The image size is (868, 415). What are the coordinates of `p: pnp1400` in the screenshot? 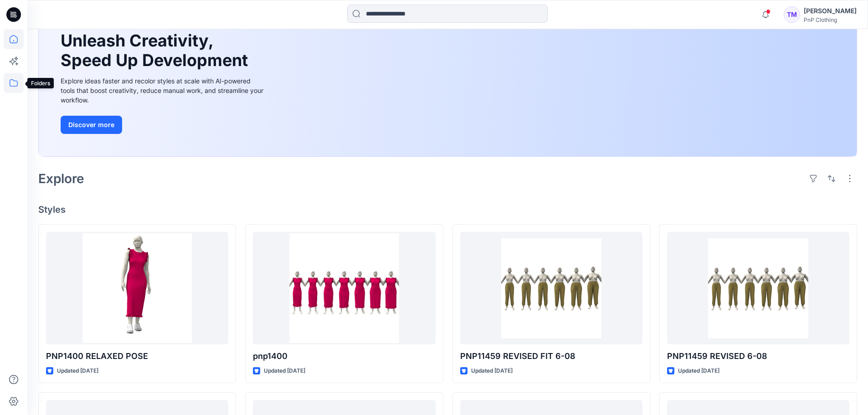 It's located at (344, 356).